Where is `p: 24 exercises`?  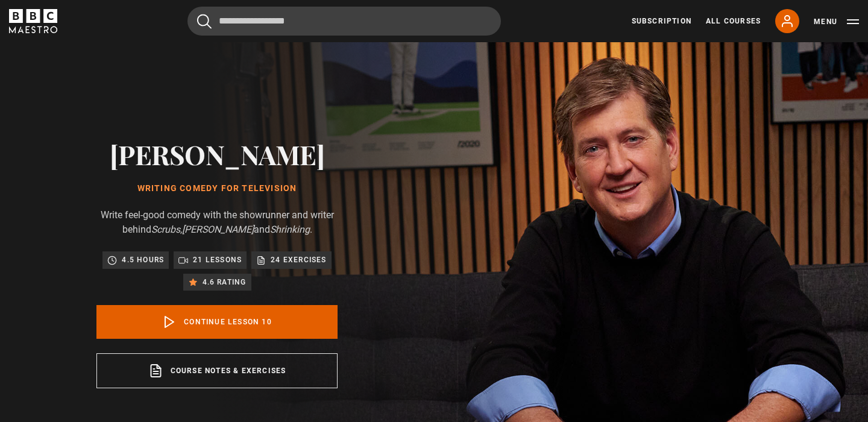
p: 24 exercises is located at coordinates (298, 259).